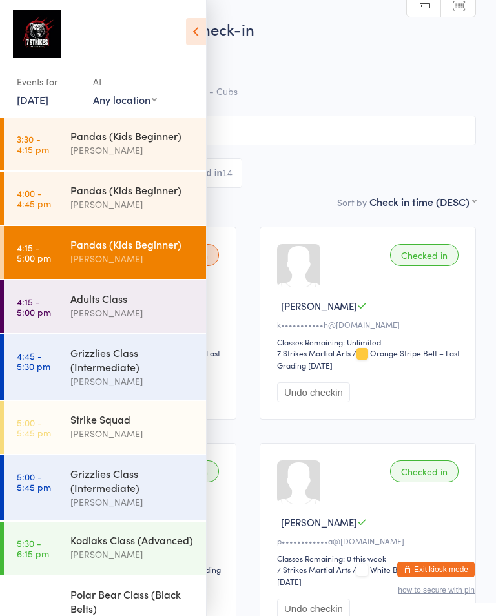  Describe the element at coordinates (436, 590) in the screenshot. I see `button: how to secure with pin` at that location.